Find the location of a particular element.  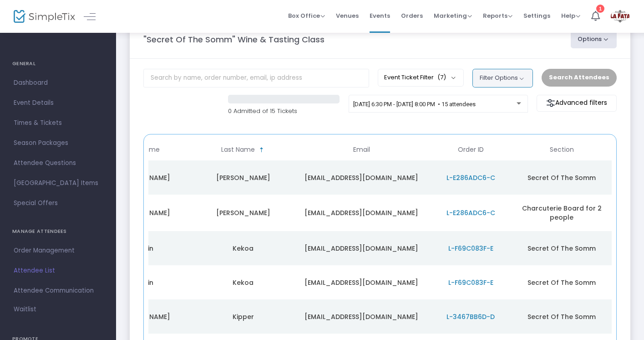

m-button: Advanced filters is located at coordinates (577, 103).